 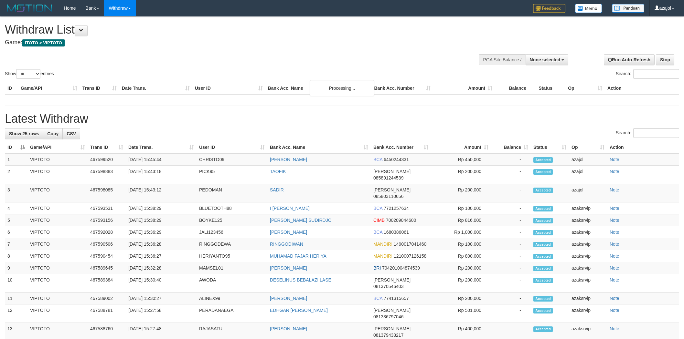 I want to click on td: 467592028, so click(x=107, y=232).